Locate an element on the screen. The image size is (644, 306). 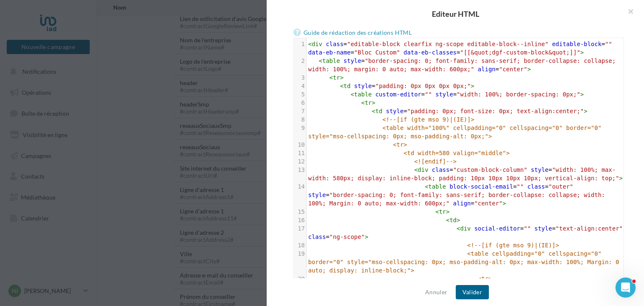
span: social-editor is located at coordinates (497, 229).